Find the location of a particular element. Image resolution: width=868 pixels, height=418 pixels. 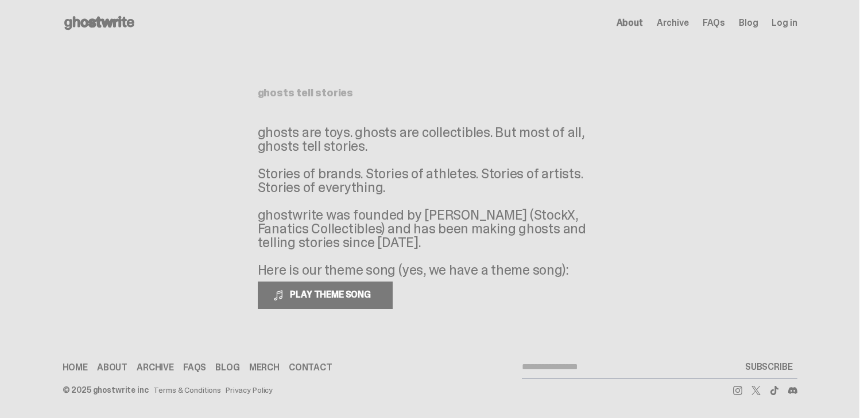

a: Home is located at coordinates (75, 367).